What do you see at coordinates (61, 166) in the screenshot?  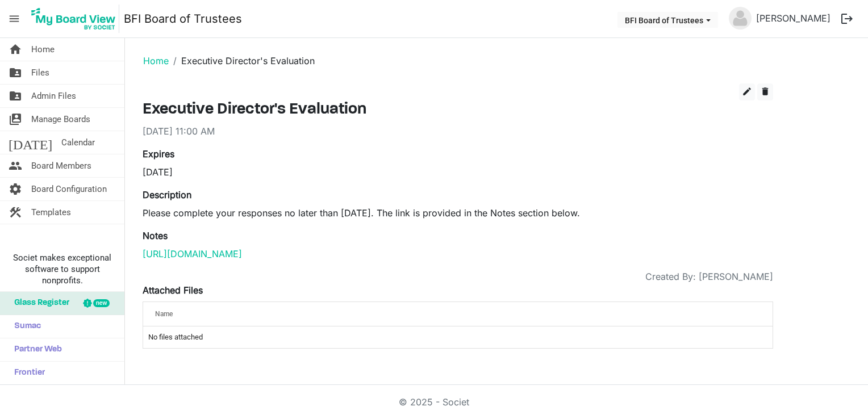 I see `span: Board Members` at bounding box center [61, 166].